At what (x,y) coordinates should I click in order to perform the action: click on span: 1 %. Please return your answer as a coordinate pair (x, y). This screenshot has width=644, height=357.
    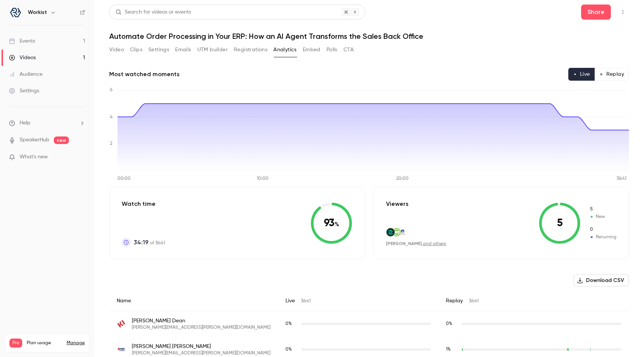
    Looking at the image, I should click on (448, 349).